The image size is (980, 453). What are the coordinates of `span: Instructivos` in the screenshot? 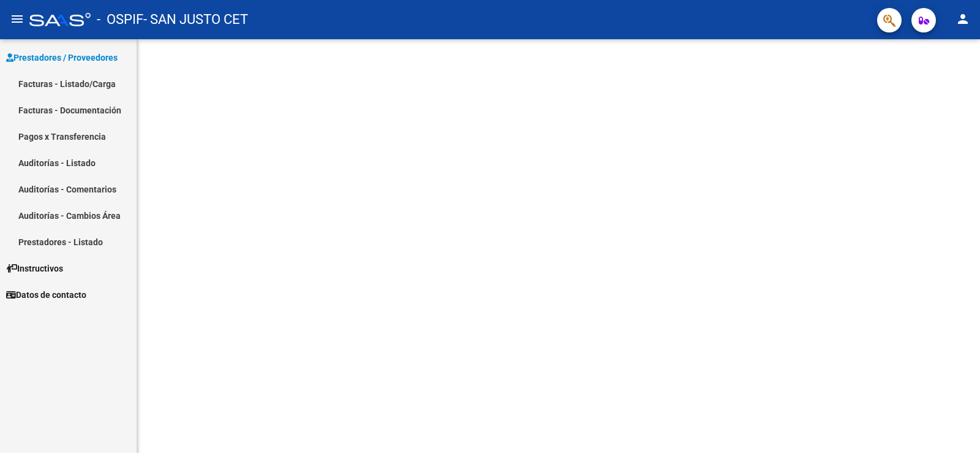 It's located at (35, 268).